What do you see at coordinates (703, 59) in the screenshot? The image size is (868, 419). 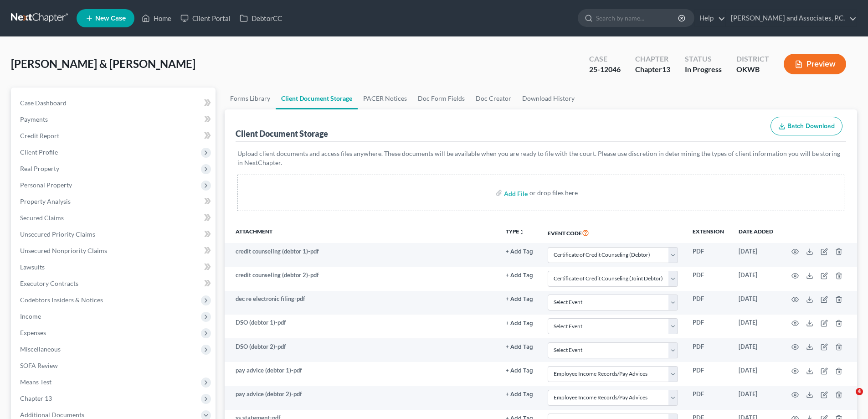 I see `div: Status` at bounding box center [703, 59].